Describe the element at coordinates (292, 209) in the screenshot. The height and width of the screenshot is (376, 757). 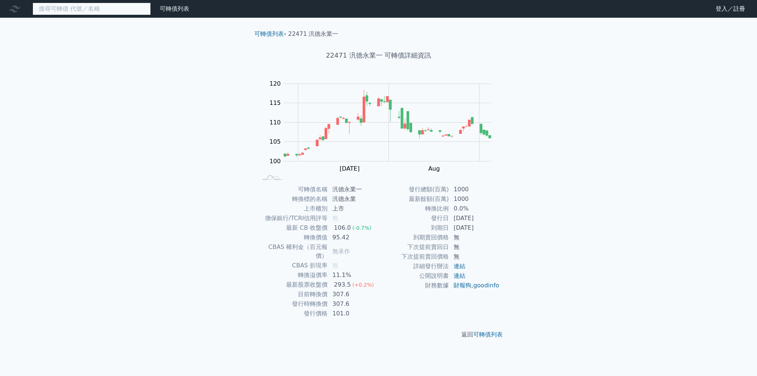
I see `td: 上市櫃別` at that location.